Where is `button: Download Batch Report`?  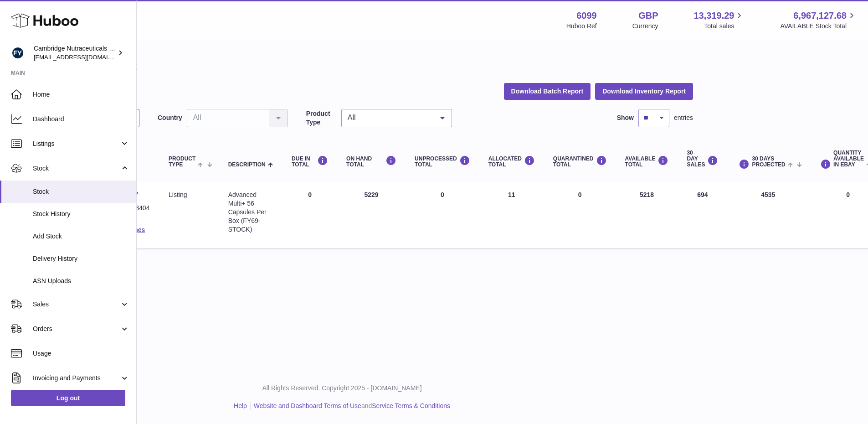 button: Download Batch Report is located at coordinates (547, 91).